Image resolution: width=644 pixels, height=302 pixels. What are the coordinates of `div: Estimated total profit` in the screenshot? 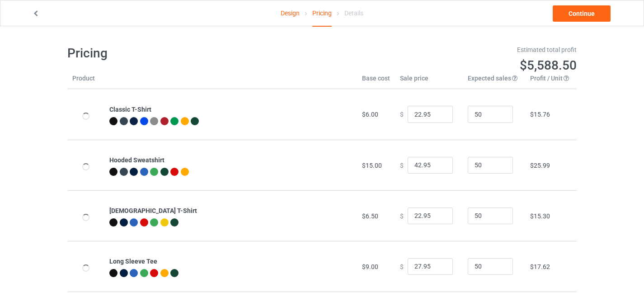 It's located at (453, 50).